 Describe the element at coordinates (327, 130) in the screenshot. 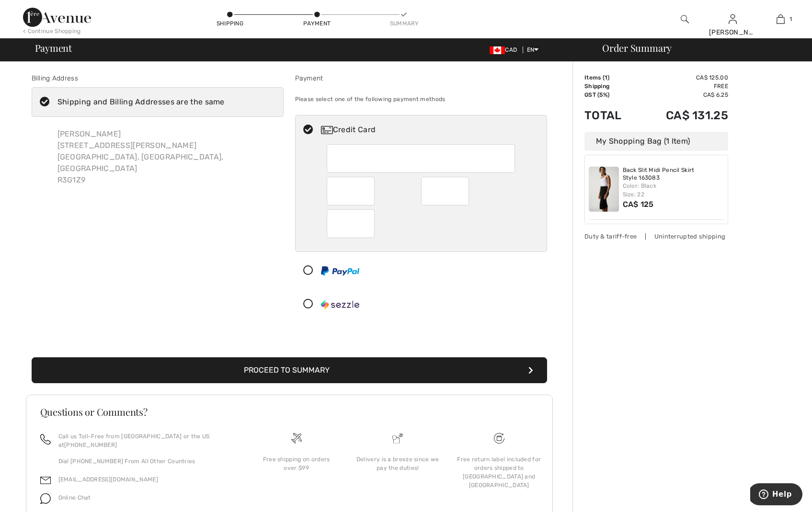

I see `img: Credit Card` at that location.